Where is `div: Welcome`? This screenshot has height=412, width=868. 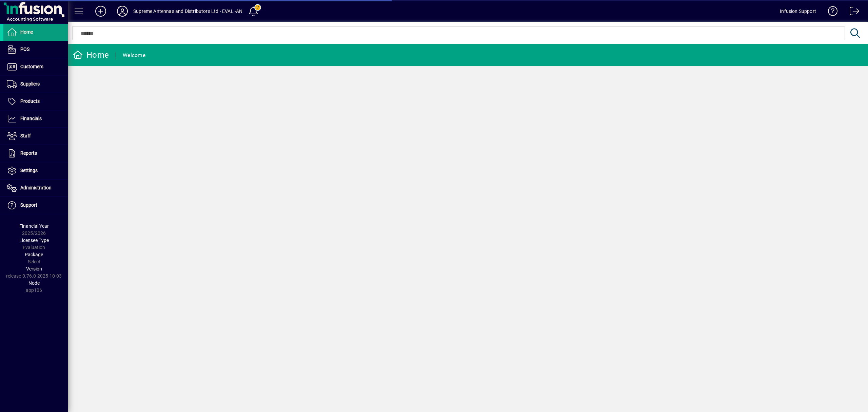
div: Welcome is located at coordinates (134, 56).